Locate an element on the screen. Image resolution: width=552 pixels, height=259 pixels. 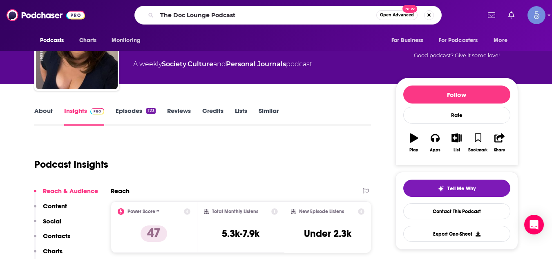
p: Social is located at coordinates (52, 221).